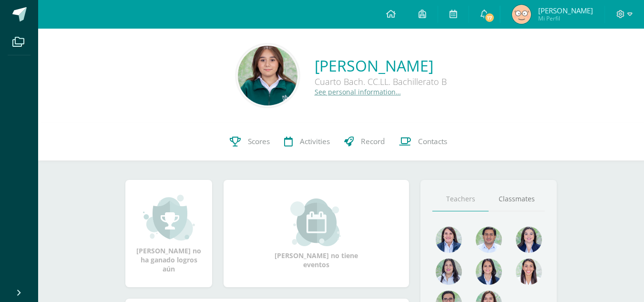 The height and width of the screenshot is (302, 644). What do you see at coordinates (259, 141) in the screenshot?
I see `span: Scores` at bounding box center [259, 141].